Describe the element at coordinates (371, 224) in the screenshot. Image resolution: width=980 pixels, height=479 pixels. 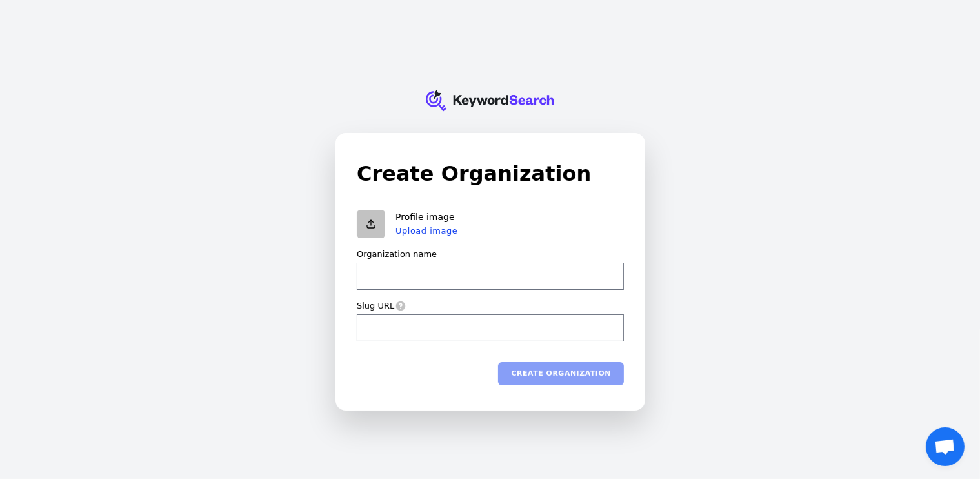
I see `button: Upload organization logo` at that location.